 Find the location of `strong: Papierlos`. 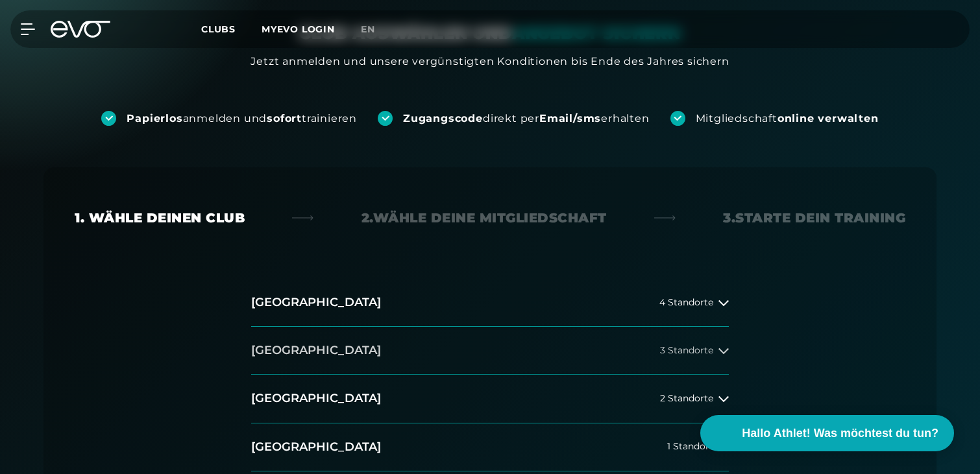

strong: Papierlos is located at coordinates (155, 118).